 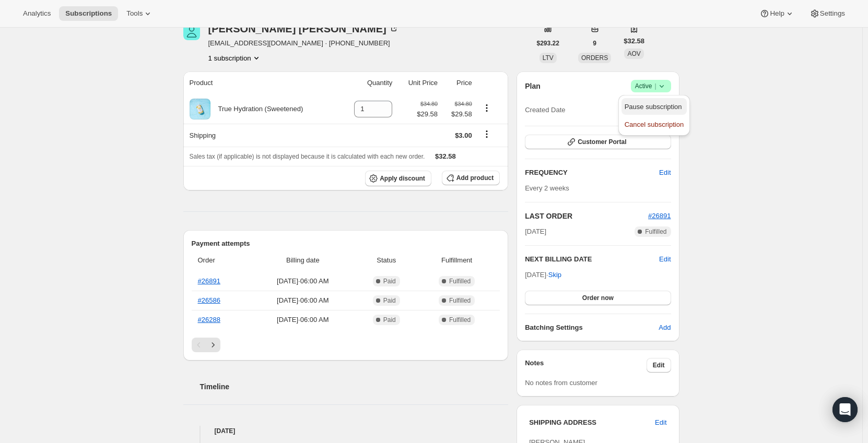 What do you see at coordinates (545, 110) in the screenshot?
I see `span: Created Date` at bounding box center [545, 110].